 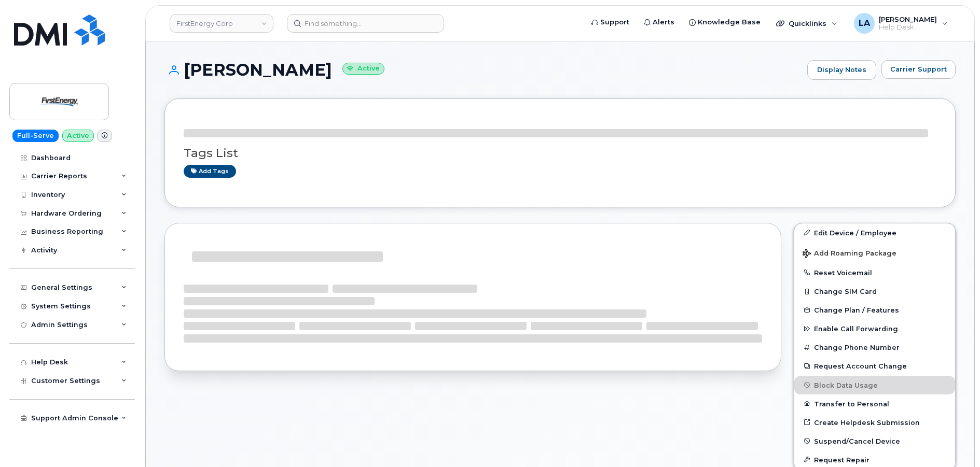 I want to click on button: Suspend/Cancel Device, so click(x=875, y=441).